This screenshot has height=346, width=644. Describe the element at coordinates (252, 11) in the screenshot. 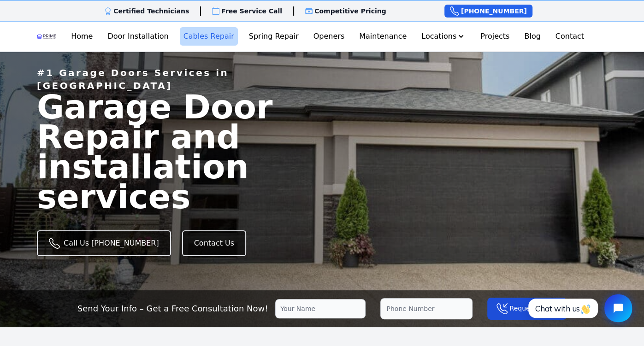

I see `p: Free Service Call` at that location.